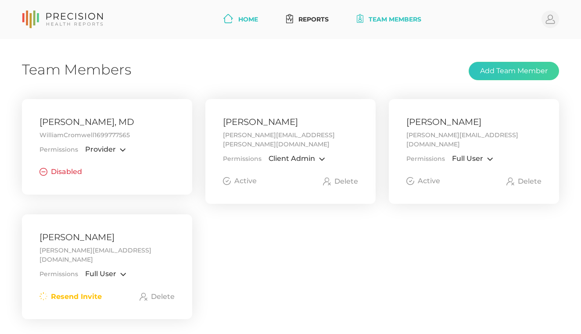 The image size is (581, 334). What do you see at coordinates (107, 135) in the screenshot?
I see `div: WilliamCromwell1699777565` at bounding box center [107, 135].